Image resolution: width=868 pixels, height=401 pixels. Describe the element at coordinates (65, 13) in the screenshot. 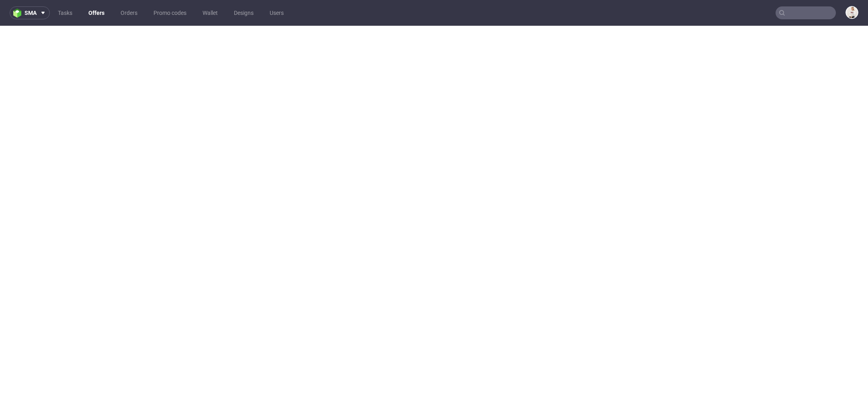

I see `a: Tasks` at that location.